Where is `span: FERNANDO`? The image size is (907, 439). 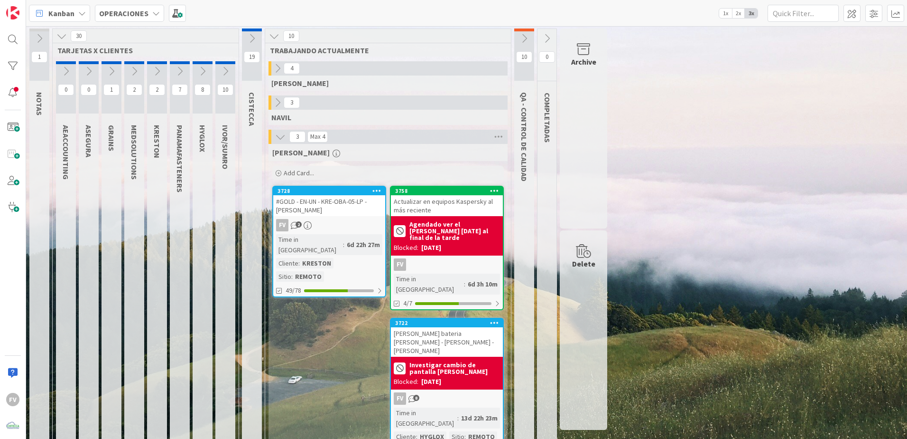
span: FERNANDO is located at coordinates (301, 152).